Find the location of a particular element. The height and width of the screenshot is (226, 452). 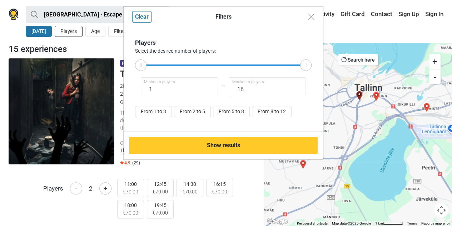

span: Minimum players: is located at coordinates (160, 82).